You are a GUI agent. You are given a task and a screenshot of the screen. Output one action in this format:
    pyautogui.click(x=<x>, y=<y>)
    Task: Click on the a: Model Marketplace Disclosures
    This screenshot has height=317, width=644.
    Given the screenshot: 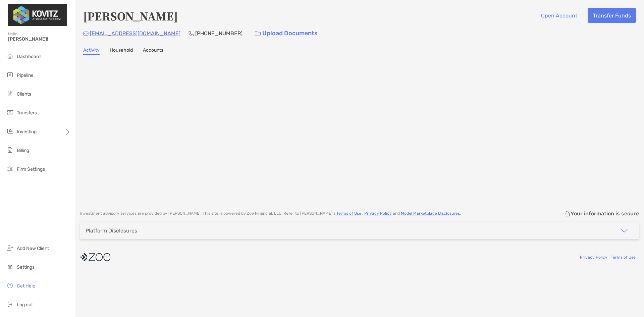 What is the action you would take?
    pyautogui.click(x=431, y=213)
    